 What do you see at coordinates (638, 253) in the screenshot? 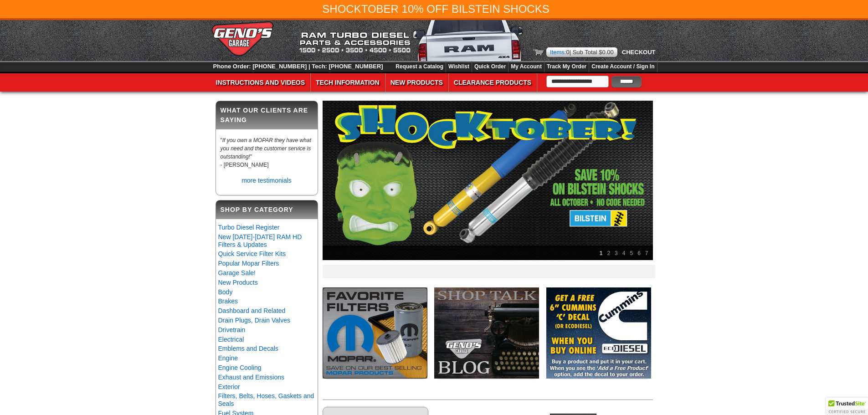
I see `a: 6` at bounding box center [638, 253].